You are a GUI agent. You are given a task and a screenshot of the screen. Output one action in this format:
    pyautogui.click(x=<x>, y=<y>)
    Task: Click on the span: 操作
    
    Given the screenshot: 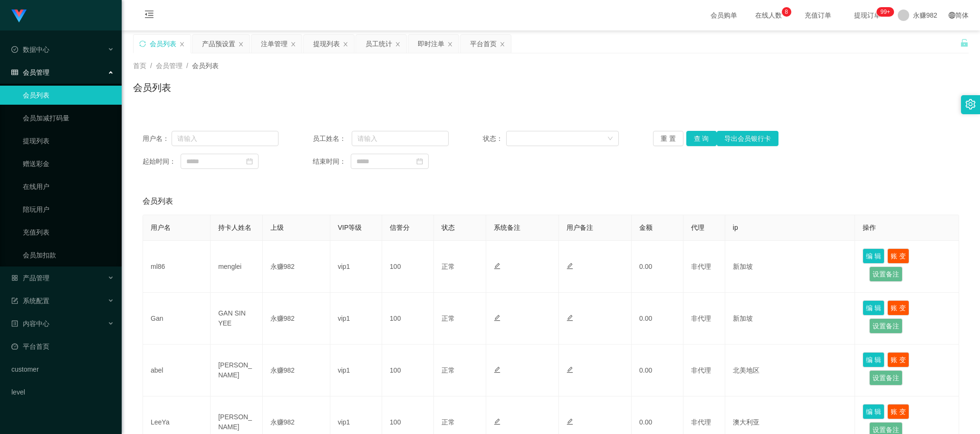 What is the action you would take?
    pyautogui.click(x=869, y=228)
    